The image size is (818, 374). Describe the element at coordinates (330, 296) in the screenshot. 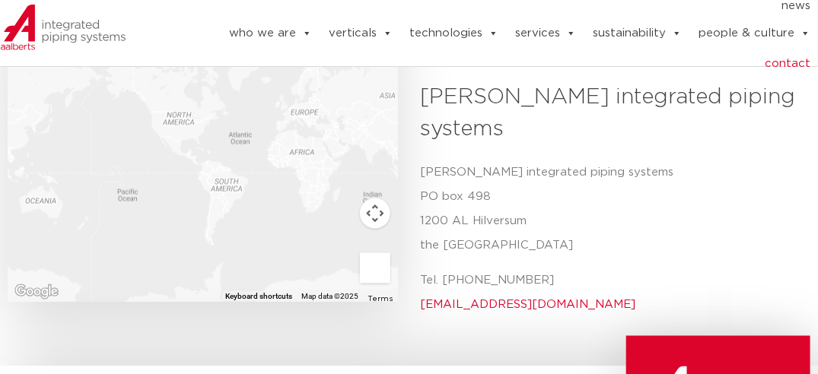

I see `span: Map data ©2025` at that location.